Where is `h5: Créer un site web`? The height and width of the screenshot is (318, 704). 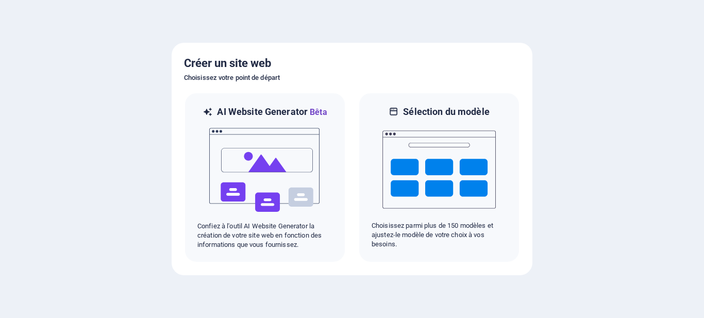 h5: Créer un site web is located at coordinates (352, 63).